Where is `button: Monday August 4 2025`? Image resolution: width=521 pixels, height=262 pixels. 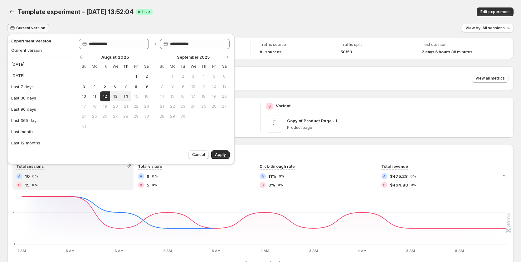
button: Monday August 4 2025 is located at coordinates (94, 86).